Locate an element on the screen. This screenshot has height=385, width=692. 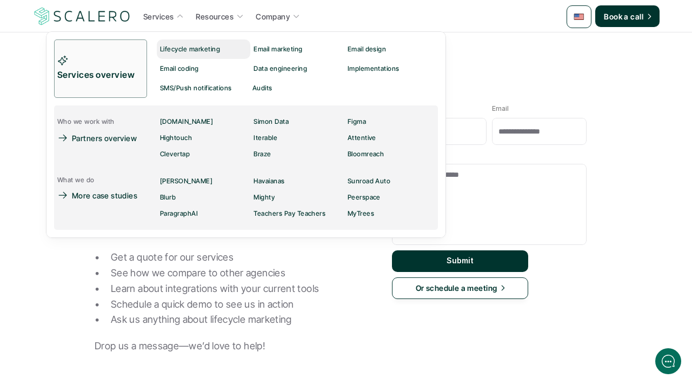
a: Implementations is located at coordinates (391, 69).